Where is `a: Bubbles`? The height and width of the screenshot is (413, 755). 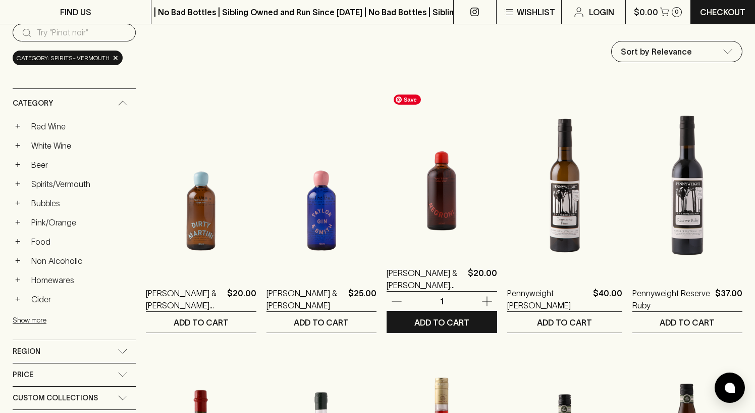 a: Bubbles is located at coordinates (81, 203).